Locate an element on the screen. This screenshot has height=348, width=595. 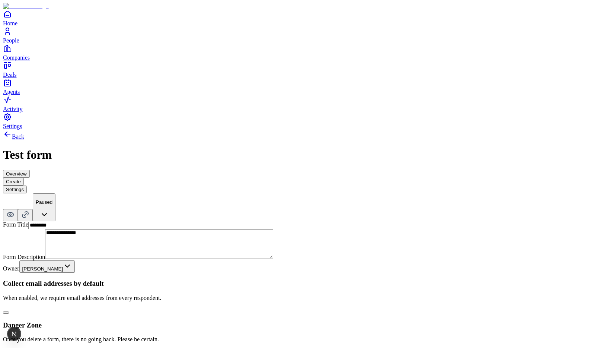
img: Item Brain Logo is located at coordinates (26, 6).